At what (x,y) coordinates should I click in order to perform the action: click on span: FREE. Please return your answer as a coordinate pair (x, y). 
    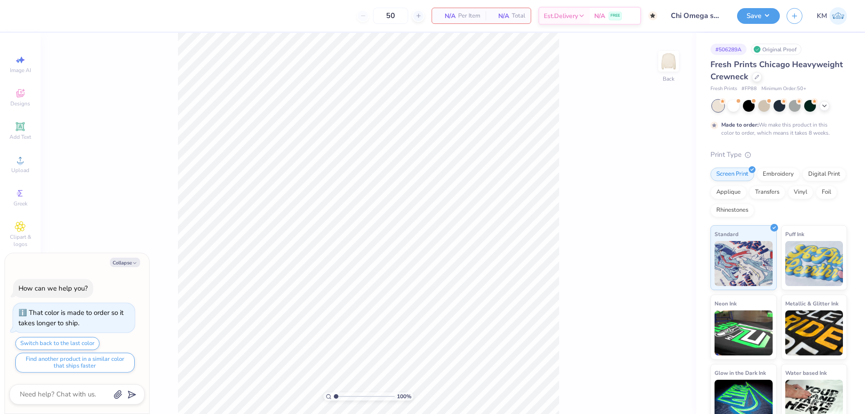
    Looking at the image, I should click on (615, 16).